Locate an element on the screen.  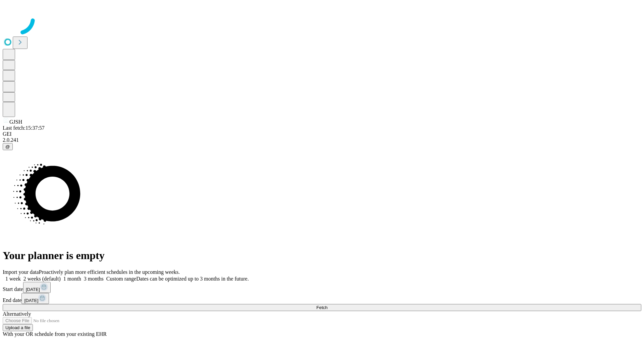
span: GJSH is located at coordinates (16, 121).